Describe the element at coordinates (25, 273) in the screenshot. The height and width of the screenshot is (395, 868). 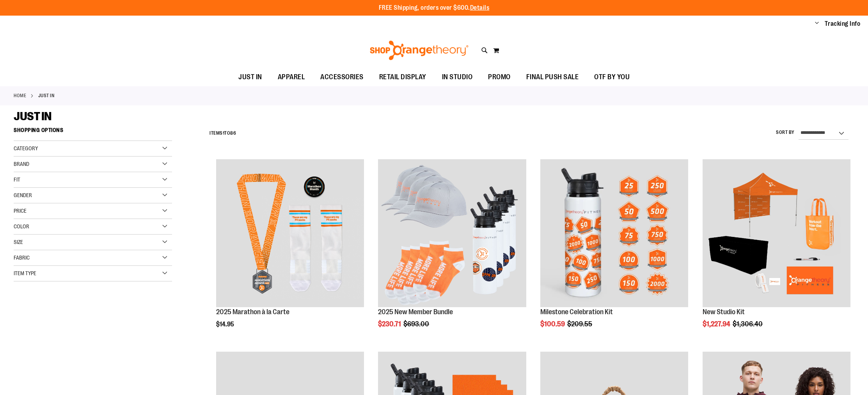
I see `span: Item Type` at that location.